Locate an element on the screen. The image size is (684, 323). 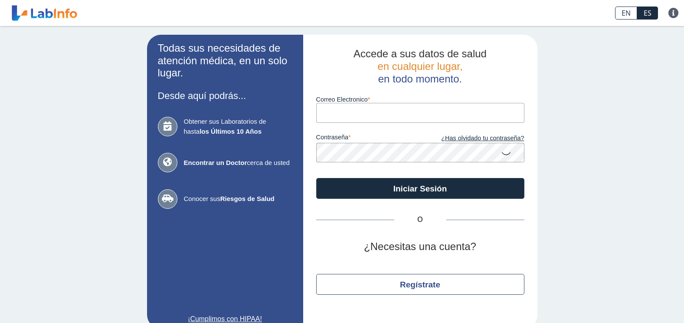
a: EN is located at coordinates (626, 13).